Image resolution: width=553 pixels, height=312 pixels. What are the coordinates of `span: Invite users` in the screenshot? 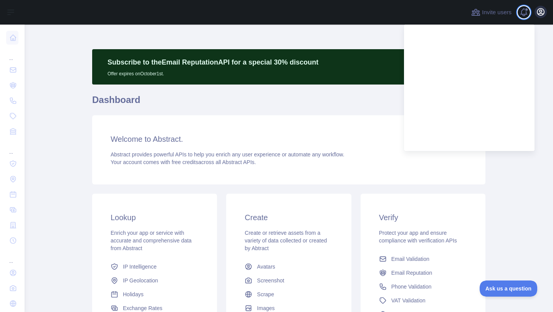 It's located at (496, 12).